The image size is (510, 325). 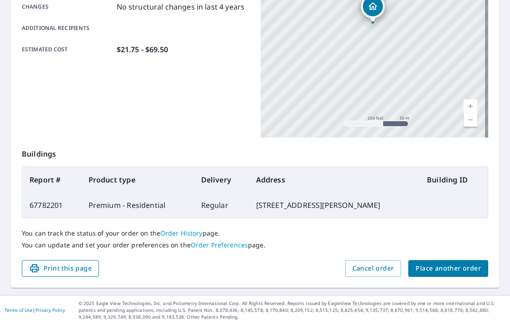 What do you see at coordinates (448, 268) in the screenshot?
I see `span: Place another order` at bounding box center [448, 268].